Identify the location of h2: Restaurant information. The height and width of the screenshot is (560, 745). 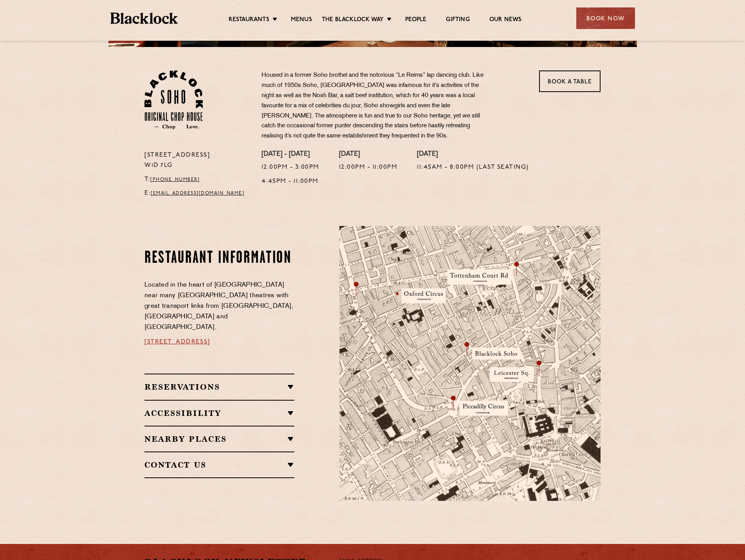
(219, 259).